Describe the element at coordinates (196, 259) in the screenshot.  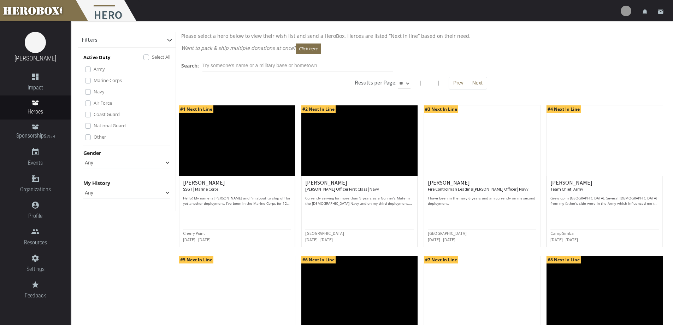
I see `span: #5 Next In Line` at that location.